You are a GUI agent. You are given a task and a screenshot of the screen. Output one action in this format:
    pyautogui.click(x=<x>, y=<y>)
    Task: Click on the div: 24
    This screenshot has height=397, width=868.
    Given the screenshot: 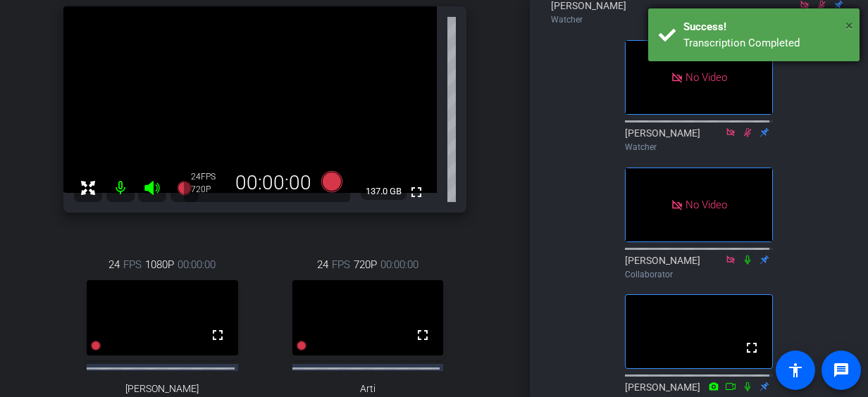 What is the action you would take?
    pyautogui.click(x=209, y=176)
    